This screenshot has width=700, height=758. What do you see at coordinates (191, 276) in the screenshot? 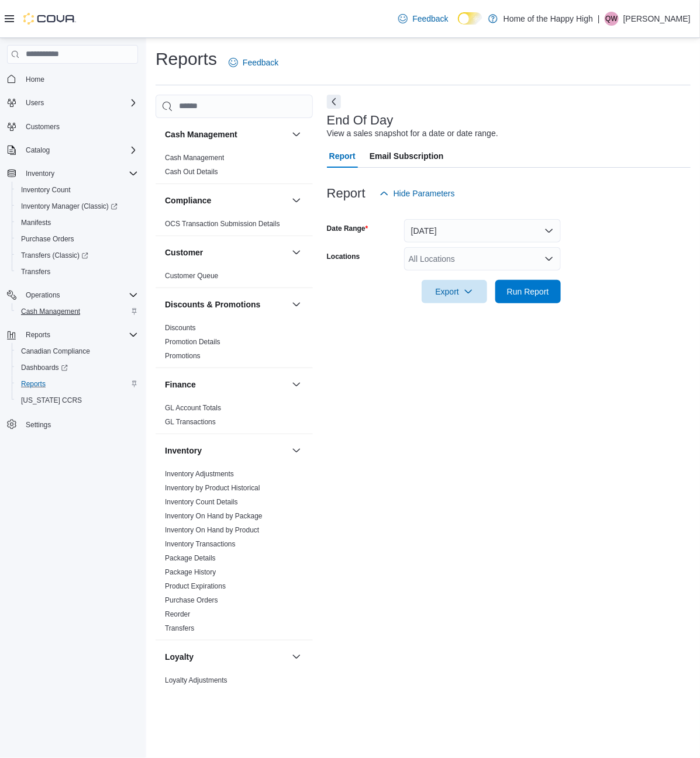
I see `a: Customer Queue` at bounding box center [191, 276].